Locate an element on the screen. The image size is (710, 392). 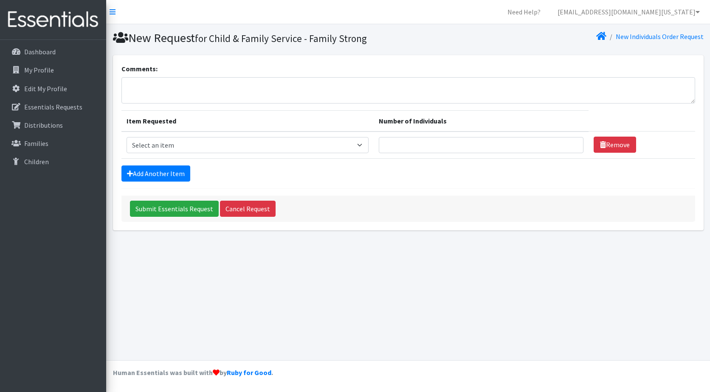
a: Essentials Requests is located at coordinates (53, 107).